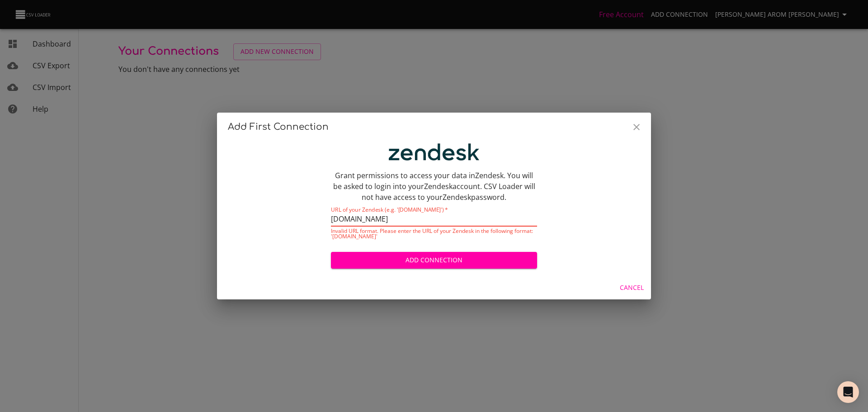 The image size is (868, 412). Describe the element at coordinates (434, 260) in the screenshot. I see `button: Add Connection` at that location.